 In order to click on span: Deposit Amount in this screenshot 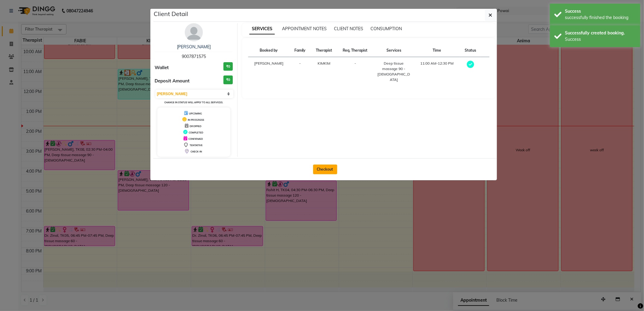, I will do `click(173, 81)`.